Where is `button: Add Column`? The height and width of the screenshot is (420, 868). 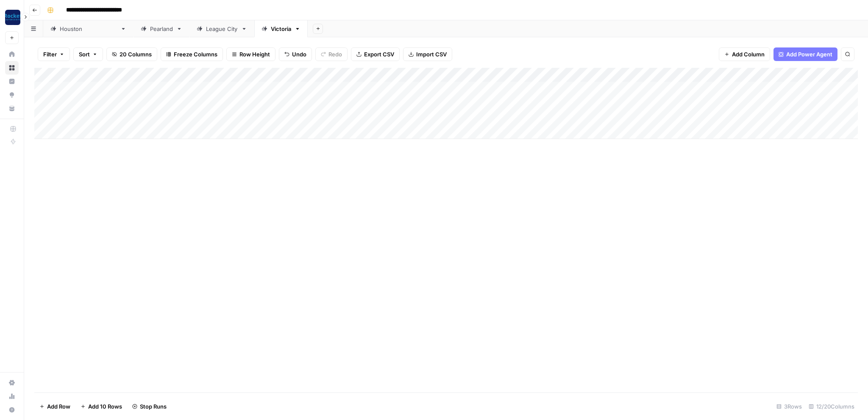
button: Add Column is located at coordinates (744, 55).